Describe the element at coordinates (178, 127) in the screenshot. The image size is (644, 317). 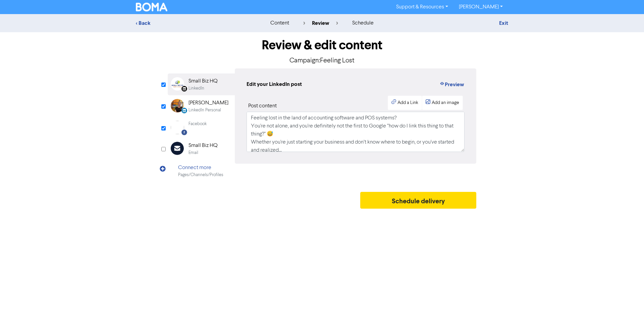
I see `img: Facebook` at that location.